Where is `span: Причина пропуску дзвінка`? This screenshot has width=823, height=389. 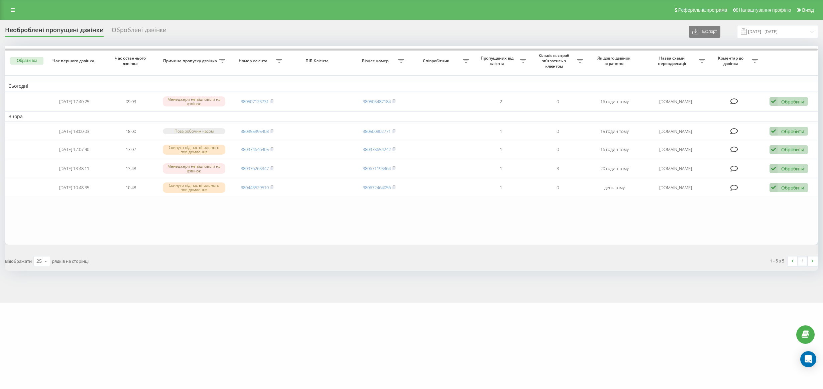 span: Причина пропуску дзвінка is located at coordinates (191, 61).